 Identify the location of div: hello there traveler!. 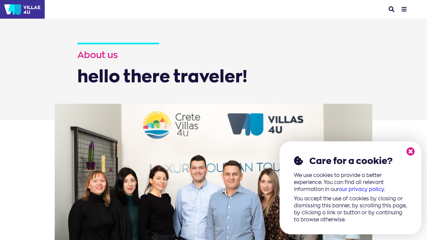
(213, 76).